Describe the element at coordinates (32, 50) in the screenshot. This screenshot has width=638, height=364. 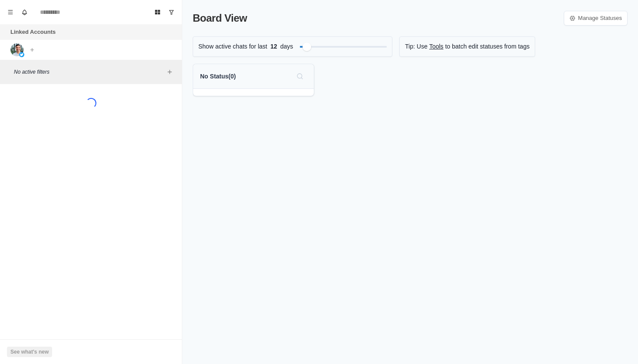
I see `button: Add account` at that location.